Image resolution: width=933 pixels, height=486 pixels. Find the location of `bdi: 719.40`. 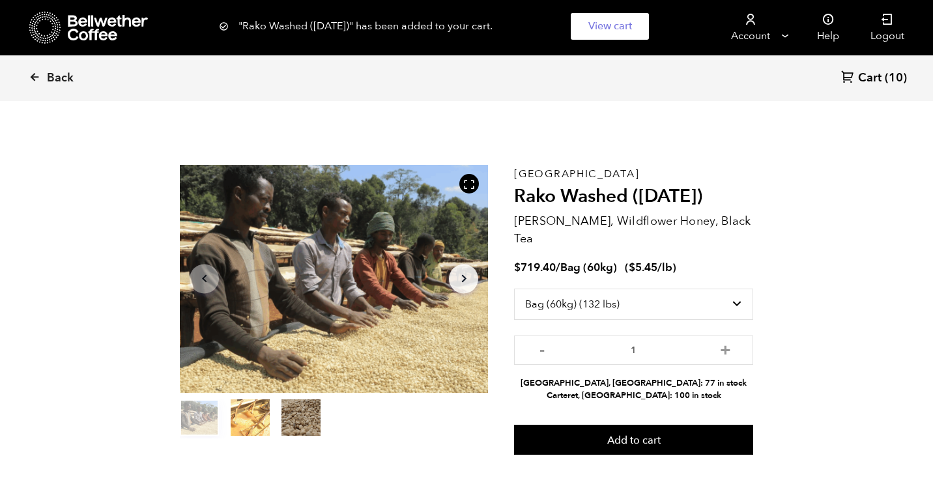

bdi: 719.40 is located at coordinates (535, 267).